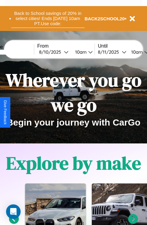 This screenshot has height=225, width=147. What do you see at coordinates (66, 46) in the screenshot?
I see `label: From` at bounding box center [66, 46].